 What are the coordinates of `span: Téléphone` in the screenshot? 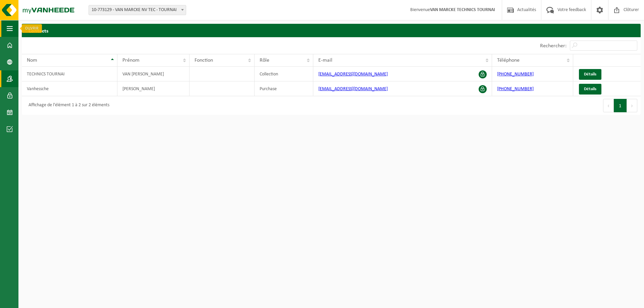 It's located at (509, 61).